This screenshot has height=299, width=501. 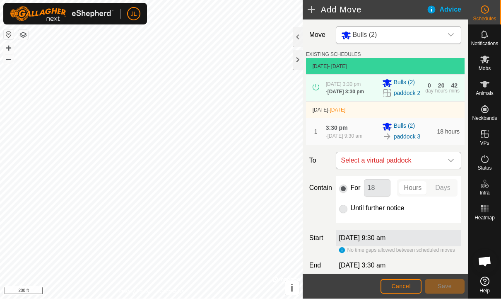 I want to click on label: To, so click(x=320, y=161).